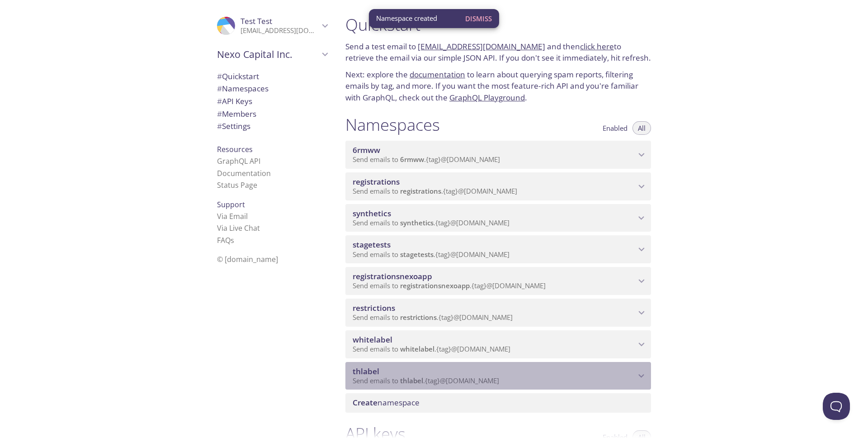  What do you see at coordinates (498, 86) in the screenshot?
I see `p: Next: explore the to learn about querying spam reports, filtering emails by tag, and more. If you...` at bounding box center [498, 86].